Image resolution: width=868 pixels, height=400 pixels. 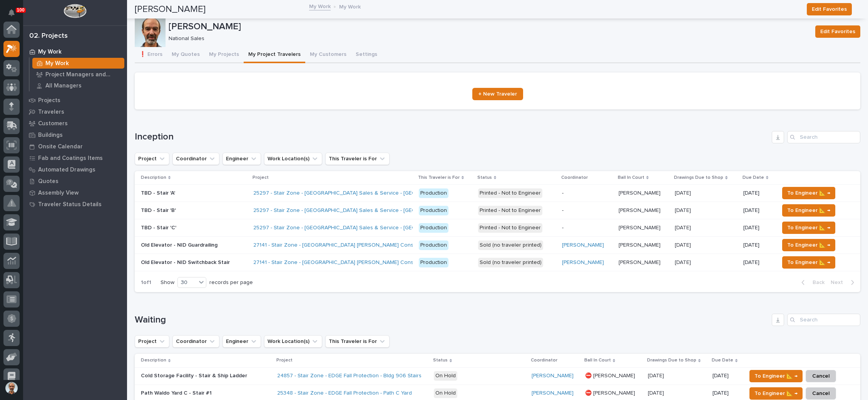 What do you see at coordinates (275, 55) in the screenshot?
I see `button: My Project Travelers` at bounding box center [275, 55].